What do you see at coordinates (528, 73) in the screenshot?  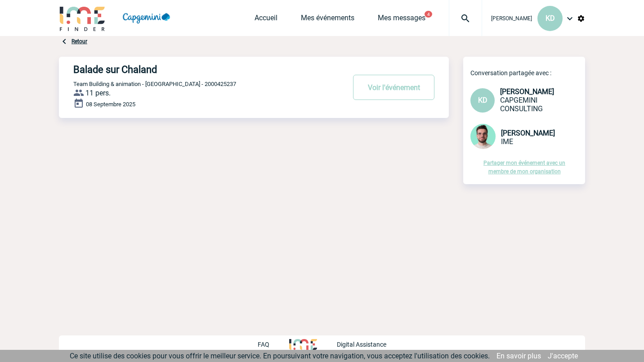 I see `p: Conversation partagée avec :` at bounding box center [528, 73].